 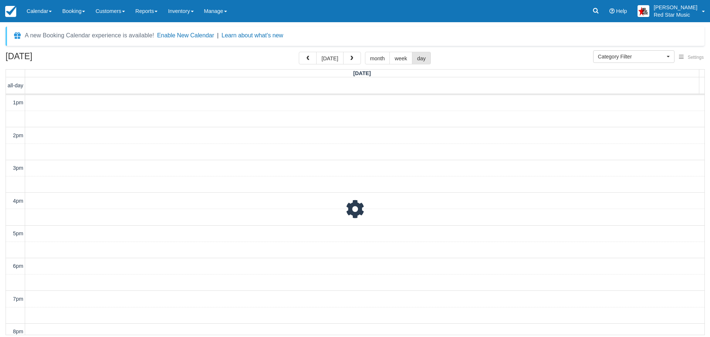 I want to click on span: Help, so click(x=622, y=11).